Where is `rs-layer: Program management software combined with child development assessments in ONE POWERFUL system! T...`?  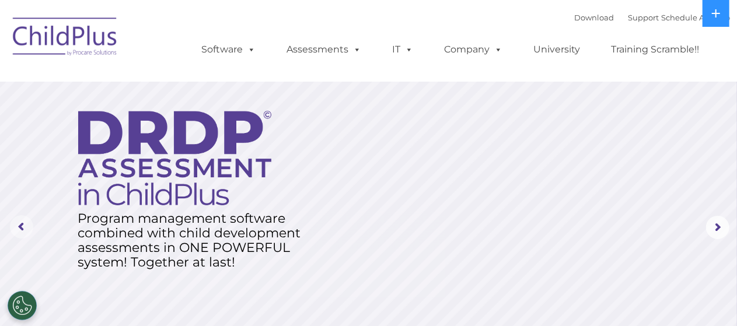 rs-layer: Program management software combined with child development assessments in ONE POWERFUL system! T... is located at coordinates (195, 240).